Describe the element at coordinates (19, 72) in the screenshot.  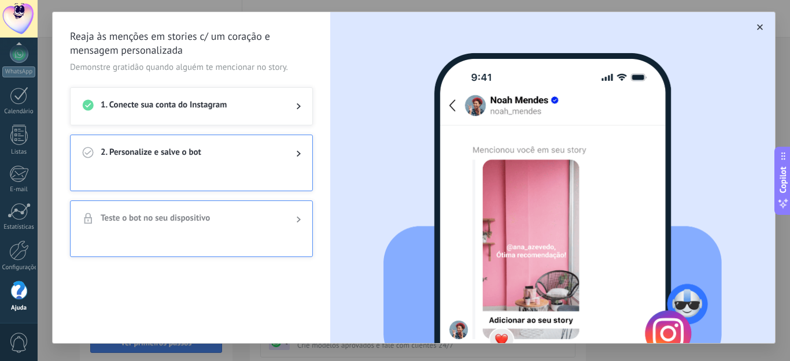
I see `div: WhatsApp` at that location.